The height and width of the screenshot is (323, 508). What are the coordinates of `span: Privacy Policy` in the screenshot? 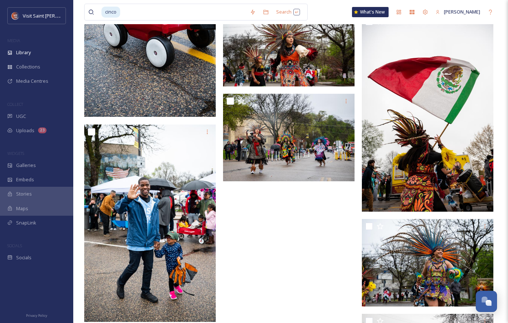 It's located at (37, 315).